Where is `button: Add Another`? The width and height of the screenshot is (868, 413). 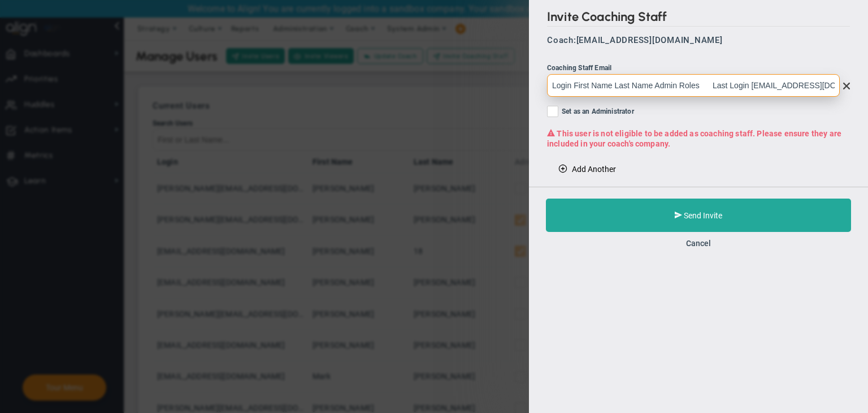 button: Add Another is located at coordinates (587, 169).